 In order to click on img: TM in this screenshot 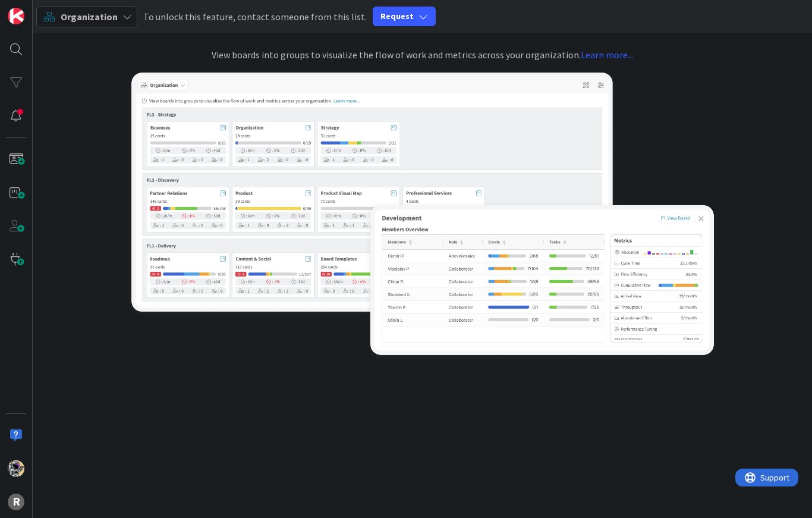, I will do `click(16, 468)`.